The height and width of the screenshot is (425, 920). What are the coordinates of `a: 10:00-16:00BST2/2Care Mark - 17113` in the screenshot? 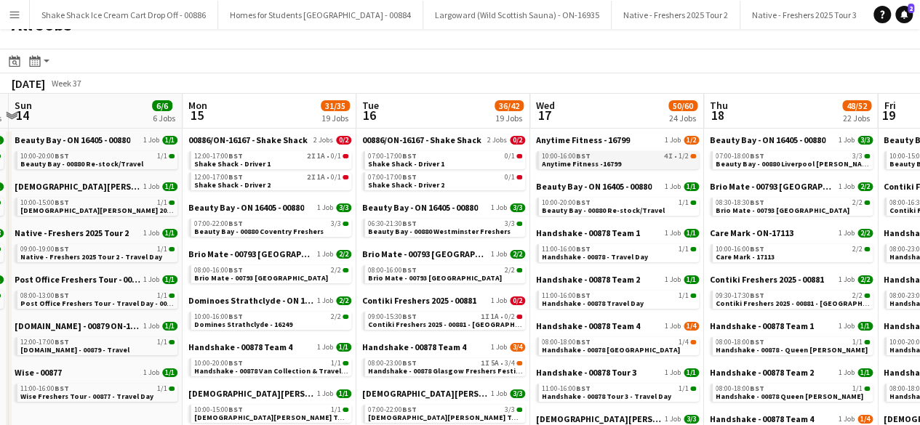 It's located at (793, 252).